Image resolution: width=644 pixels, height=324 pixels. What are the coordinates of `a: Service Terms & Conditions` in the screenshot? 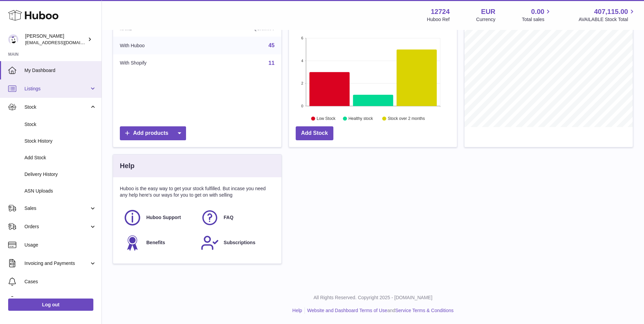 It's located at (424, 311).